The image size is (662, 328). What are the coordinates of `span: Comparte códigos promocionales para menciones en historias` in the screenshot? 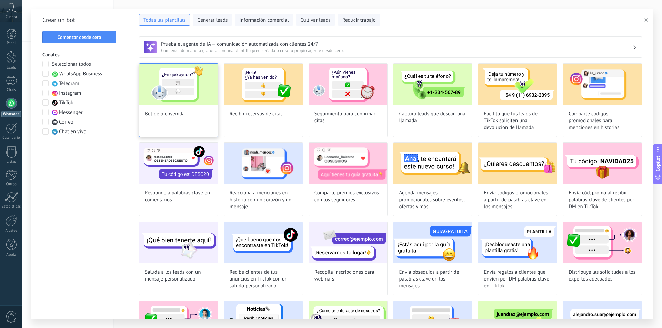 It's located at (602, 121).